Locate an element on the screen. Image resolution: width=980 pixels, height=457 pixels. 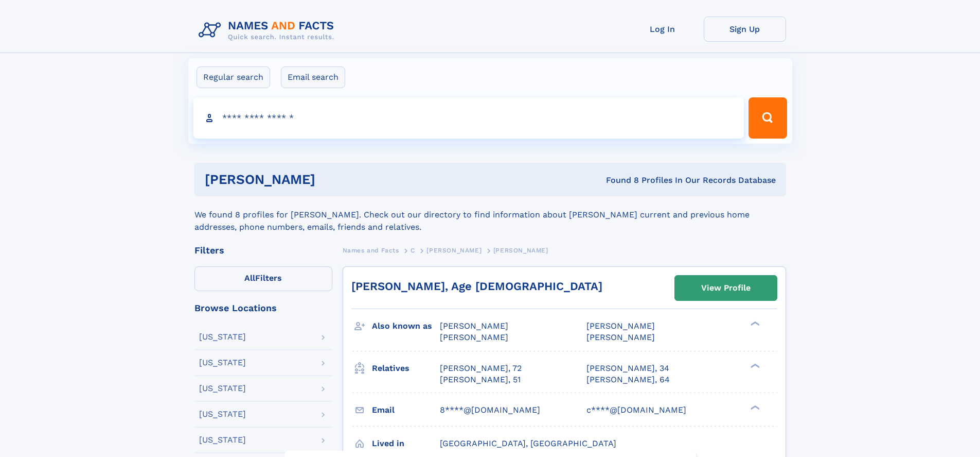
label: Filters is located at coordinates (263, 279).